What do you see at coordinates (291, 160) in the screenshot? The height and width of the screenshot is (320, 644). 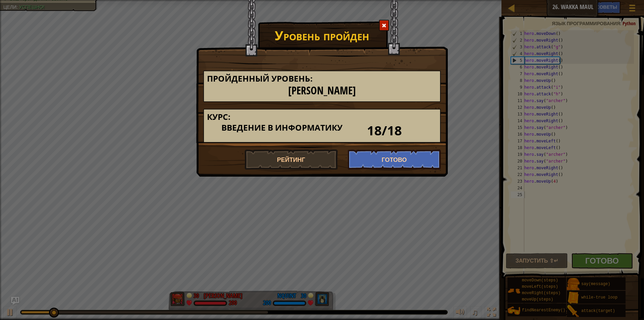 I see `button: Рейтинг` at bounding box center [291, 160].